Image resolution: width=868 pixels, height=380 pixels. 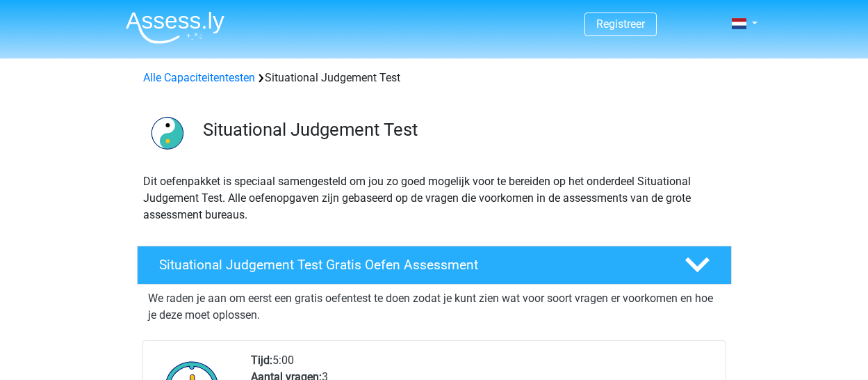 I want to click on p: We raden je aan om eerst een gratis oefentest te doen zodat je kunt zien wat voor soort vragen er..., so click(x=434, y=307).